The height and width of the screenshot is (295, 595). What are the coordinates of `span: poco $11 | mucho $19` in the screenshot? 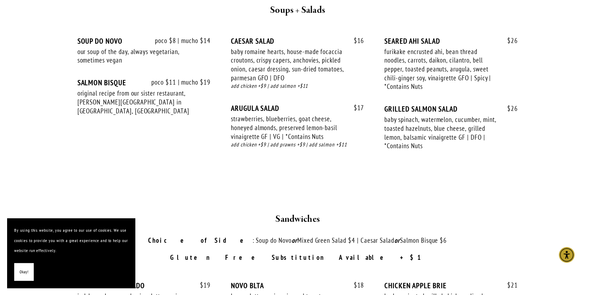 It's located at (177, 82).